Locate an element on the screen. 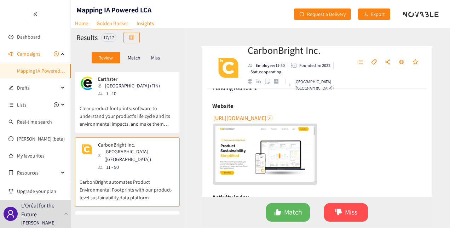 The image size is (450, 228). h1: Mapping IA Powered LCA is located at coordinates (114, 10).